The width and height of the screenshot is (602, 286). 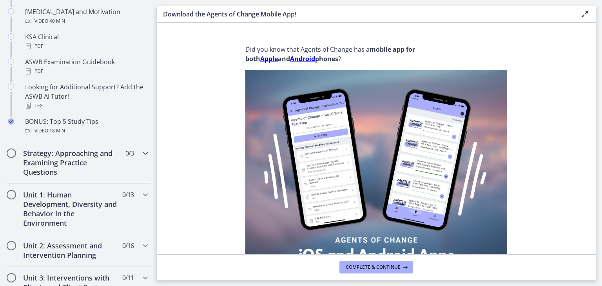 What do you see at coordinates (284, 59) in the screenshot?
I see `strong: and` at bounding box center [284, 59].